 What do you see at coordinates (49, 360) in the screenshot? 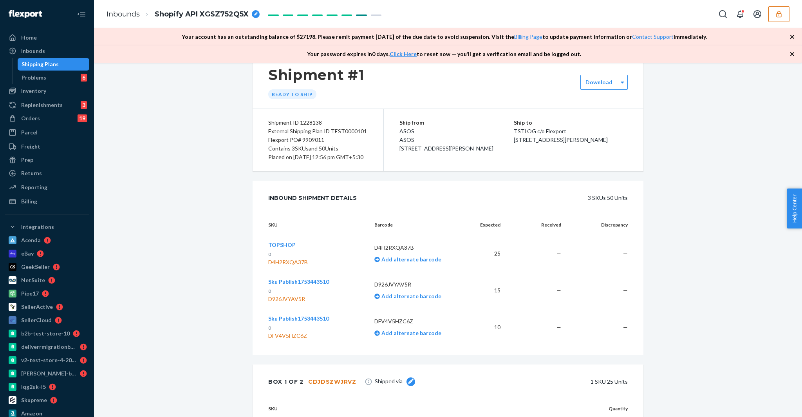
I see `div: v2-test-store-4-2025` at bounding box center [49, 360].